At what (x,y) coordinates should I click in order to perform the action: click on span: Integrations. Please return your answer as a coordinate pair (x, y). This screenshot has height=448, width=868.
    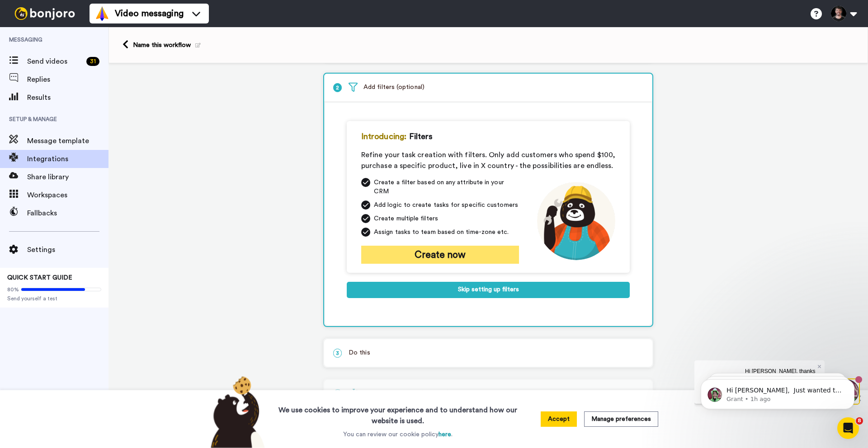
    Looking at the image, I should click on (68, 159).